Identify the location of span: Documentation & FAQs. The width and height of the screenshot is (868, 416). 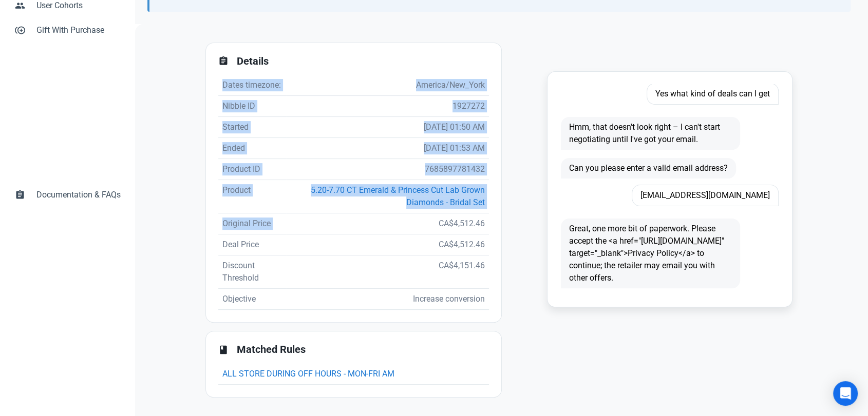
(78, 195).